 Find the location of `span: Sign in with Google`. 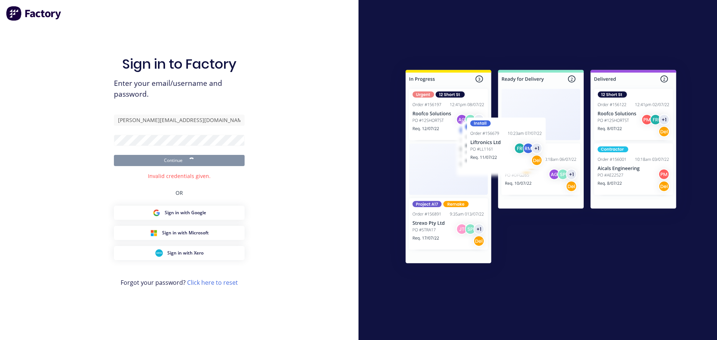

span: Sign in with Google is located at coordinates (185, 213).